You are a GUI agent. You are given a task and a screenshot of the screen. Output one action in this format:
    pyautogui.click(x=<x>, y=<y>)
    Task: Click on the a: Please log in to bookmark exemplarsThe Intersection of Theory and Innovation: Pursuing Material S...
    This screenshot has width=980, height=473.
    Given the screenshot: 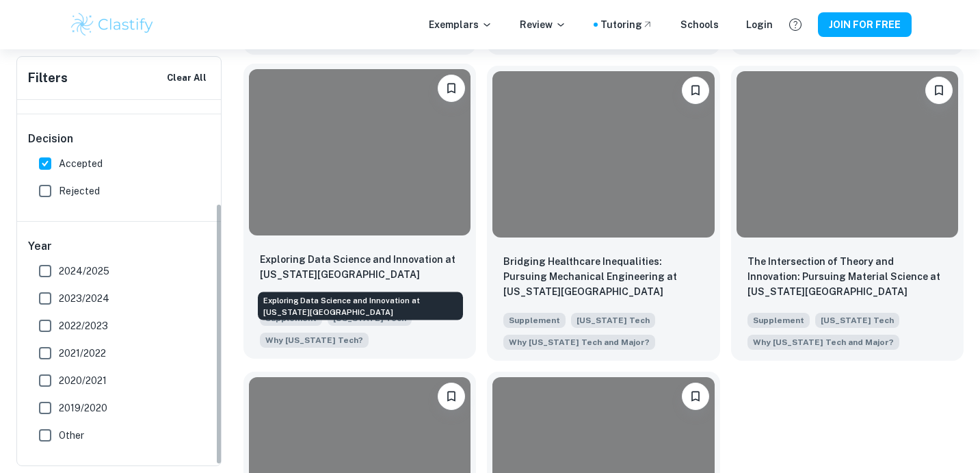 What is the action you would take?
    pyautogui.click(x=847, y=213)
    